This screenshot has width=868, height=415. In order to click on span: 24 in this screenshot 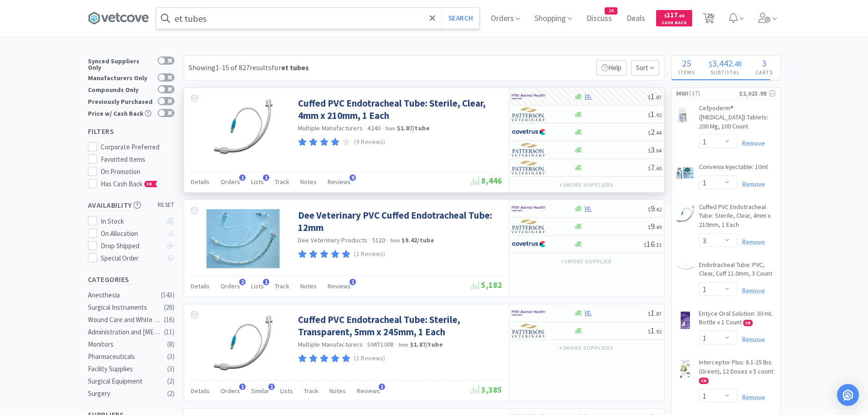, I will do `click(611, 11)`.